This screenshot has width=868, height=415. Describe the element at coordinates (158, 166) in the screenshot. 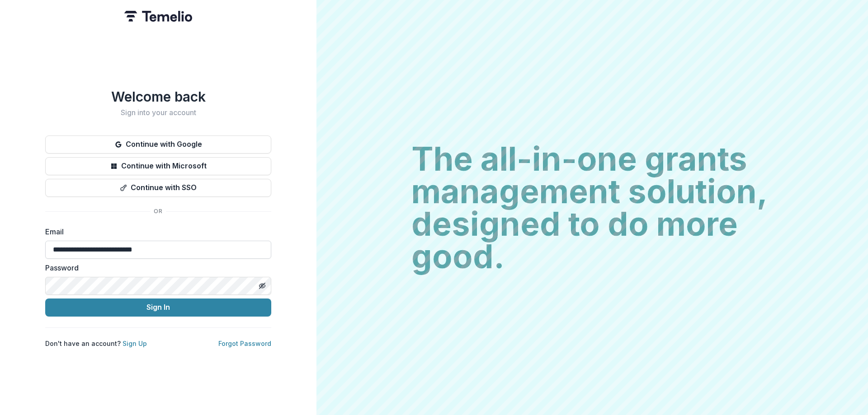

I see `button: Continue with Microsoft` at that location.